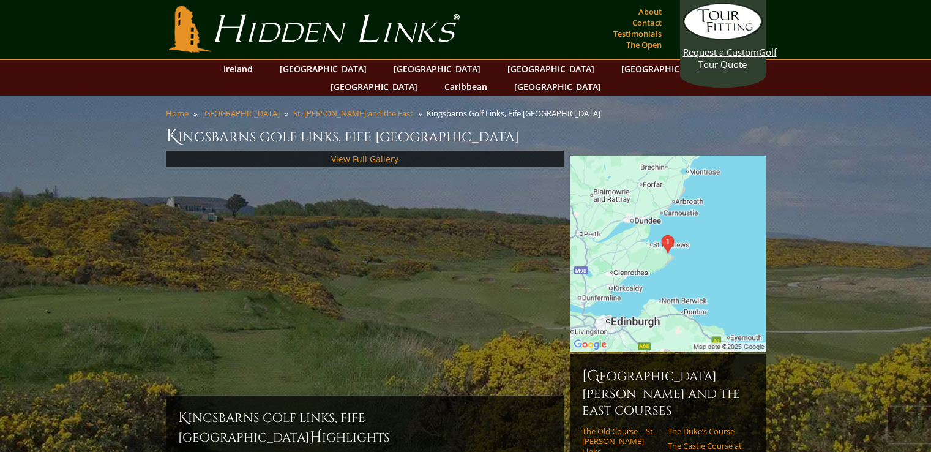 The width and height of the screenshot is (931, 452). I want to click on a: Caribbean, so click(466, 86).